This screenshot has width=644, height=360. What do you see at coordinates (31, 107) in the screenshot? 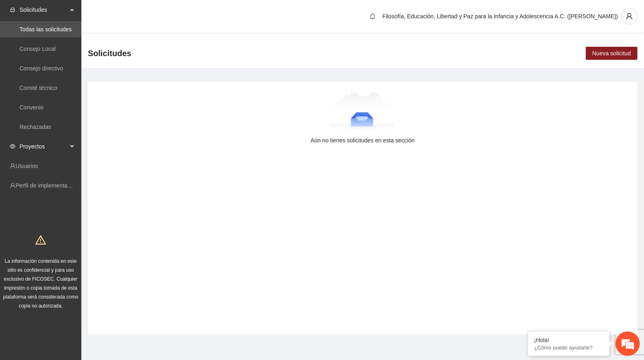
I see `a: Convenio` at bounding box center [31, 107].